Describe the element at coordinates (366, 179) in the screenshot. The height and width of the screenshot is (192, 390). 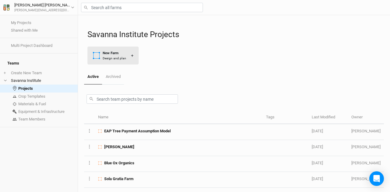
I see `span: xinyuan@savannainstitute.org` at that location.